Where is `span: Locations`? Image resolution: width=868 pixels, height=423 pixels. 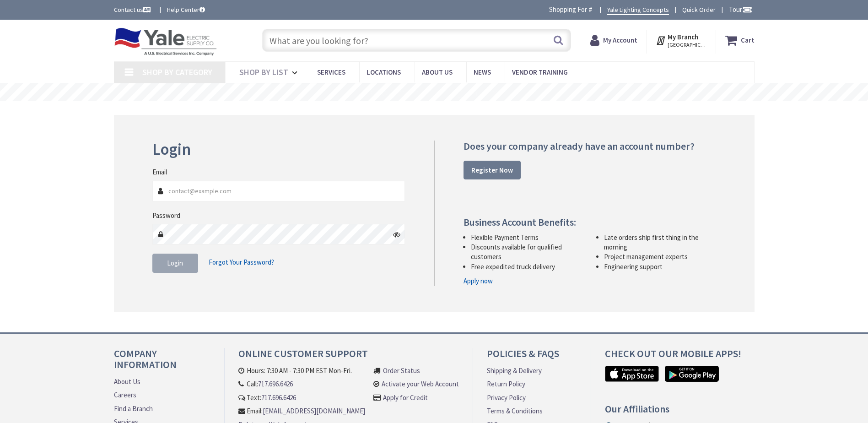 span: Locations is located at coordinates (384, 72).